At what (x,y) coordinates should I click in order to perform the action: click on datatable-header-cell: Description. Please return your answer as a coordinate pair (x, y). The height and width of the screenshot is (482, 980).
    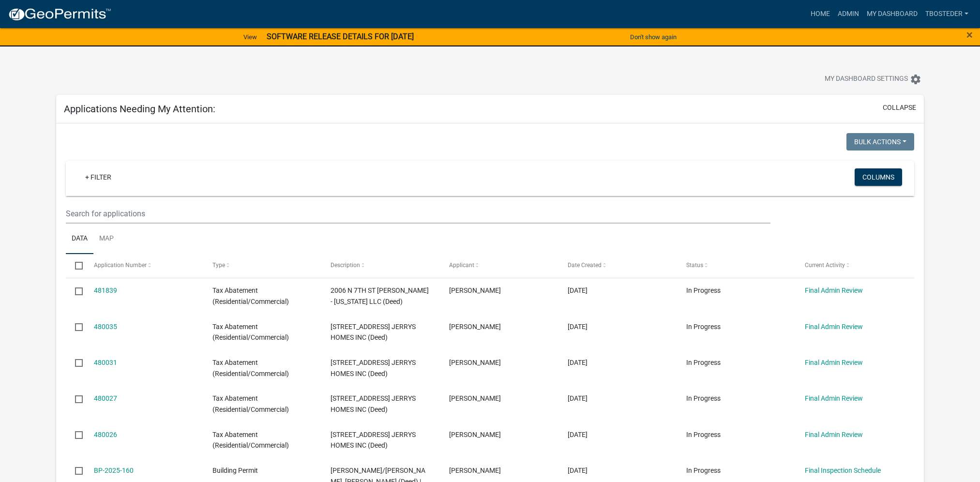
    Looking at the image, I should click on (381, 266).